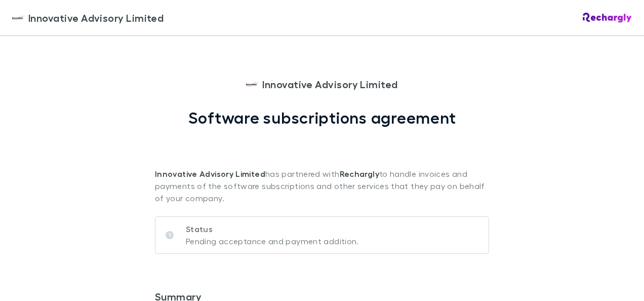  Describe the element at coordinates (272, 229) in the screenshot. I see `p: Status` at that location.